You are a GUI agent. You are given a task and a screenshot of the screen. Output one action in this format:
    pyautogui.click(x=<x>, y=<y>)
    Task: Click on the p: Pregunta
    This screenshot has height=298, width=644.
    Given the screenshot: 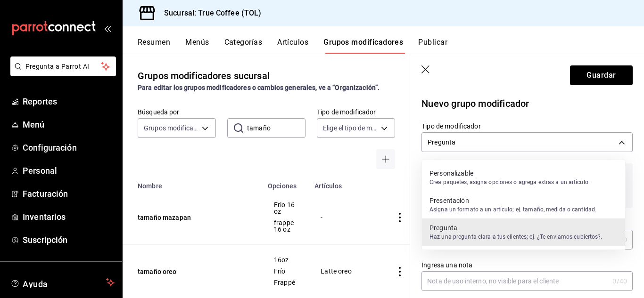 What is the action you would take?
    pyautogui.click(x=516, y=228)
    